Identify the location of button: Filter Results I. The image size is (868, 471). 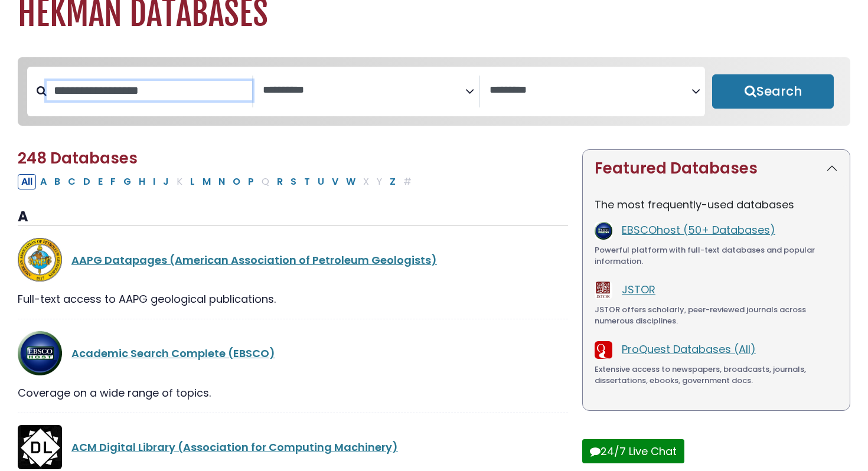
(154, 182).